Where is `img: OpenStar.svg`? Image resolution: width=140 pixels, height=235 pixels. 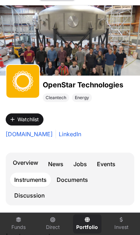 img: OpenStar.svg is located at coordinates (23, 81).